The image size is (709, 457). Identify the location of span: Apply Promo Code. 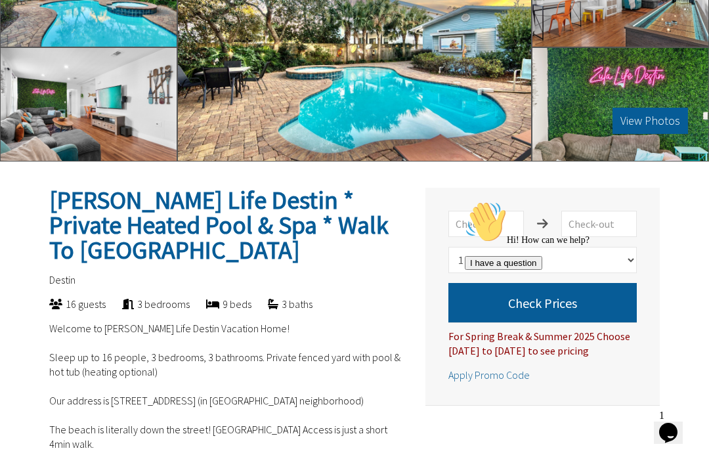
(489, 375).